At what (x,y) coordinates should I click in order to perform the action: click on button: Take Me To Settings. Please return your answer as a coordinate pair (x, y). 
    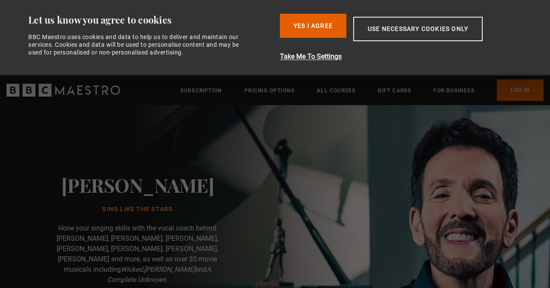
    Looking at the image, I should click on (404, 57).